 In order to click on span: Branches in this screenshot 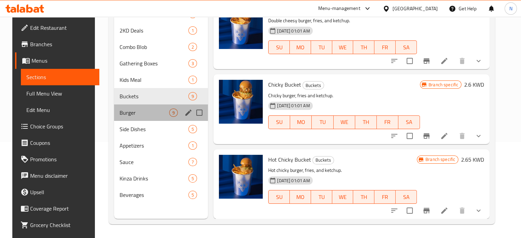, I will do `click(62, 44)`.